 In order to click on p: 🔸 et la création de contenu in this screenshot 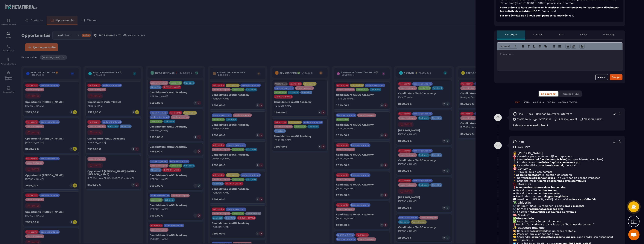, I will do `click(567, 175)`.